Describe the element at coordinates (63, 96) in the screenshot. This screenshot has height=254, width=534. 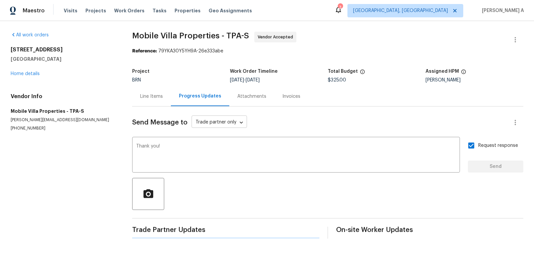
I see `h4: Vendor Info` at that location.